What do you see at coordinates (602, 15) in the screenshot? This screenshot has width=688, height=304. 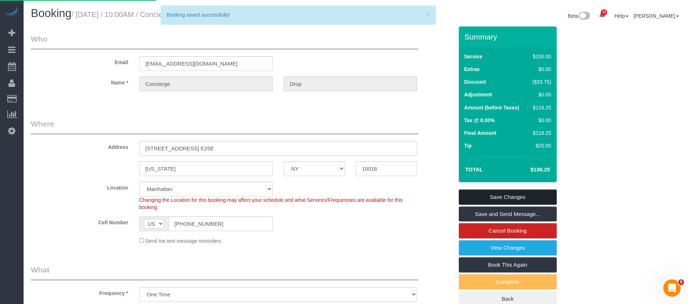 I see `a: 33` at bounding box center [602, 15].